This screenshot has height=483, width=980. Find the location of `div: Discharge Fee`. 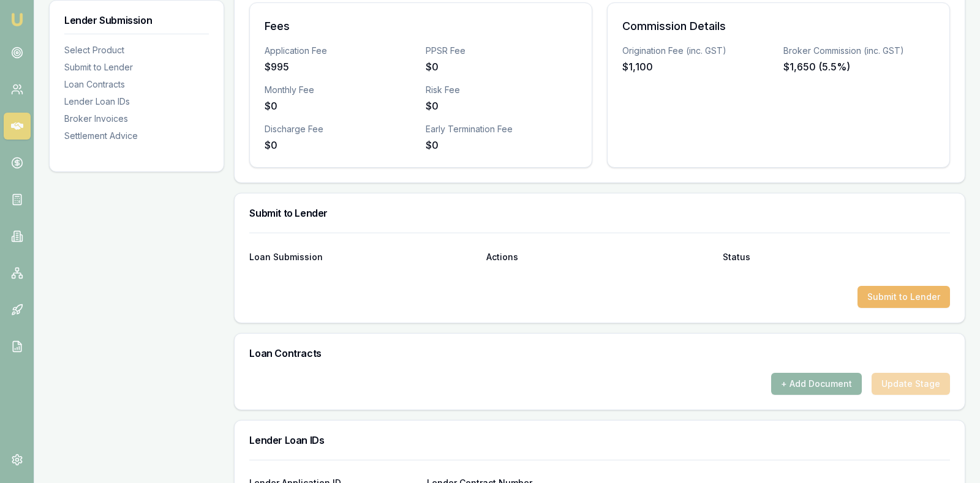

div: Discharge Fee is located at coordinates (340, 129).